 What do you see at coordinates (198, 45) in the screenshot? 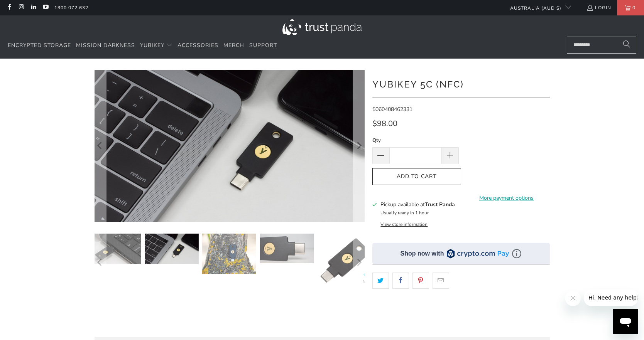
I see `span: Accessories` at bounding box center [198, 45].